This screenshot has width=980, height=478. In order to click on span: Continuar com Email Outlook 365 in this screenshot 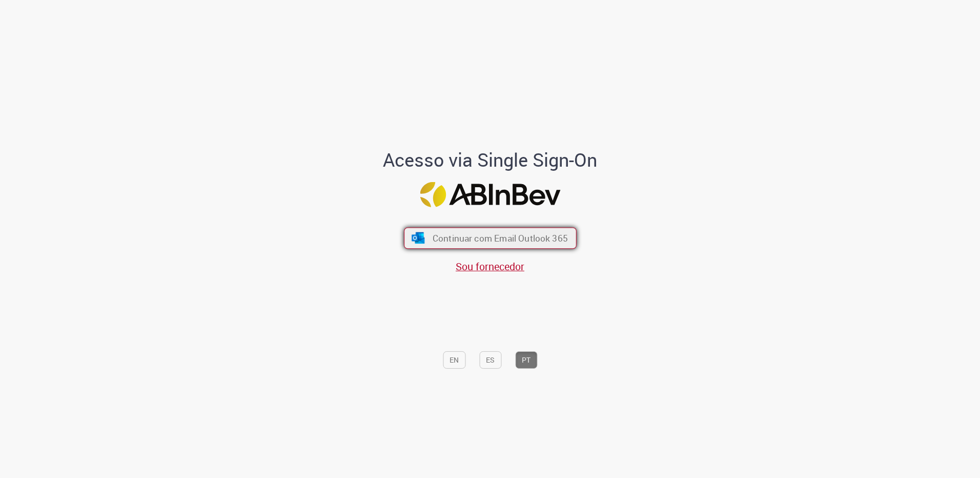, I will do `click(500, 238)`.